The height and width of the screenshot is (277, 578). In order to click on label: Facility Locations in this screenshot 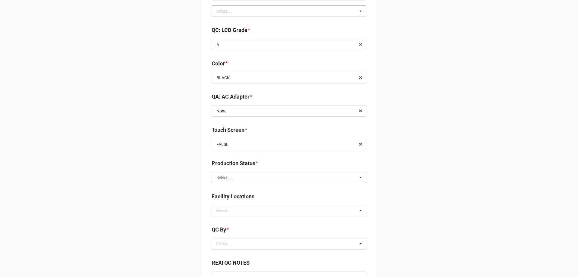, I will do `click(233, 196)`.